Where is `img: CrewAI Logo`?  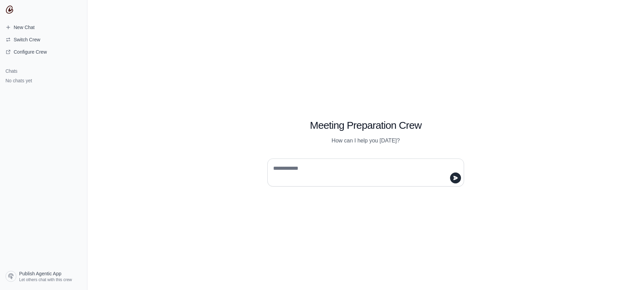
img: CrewAI Logo is located at coordinates (10, 10).